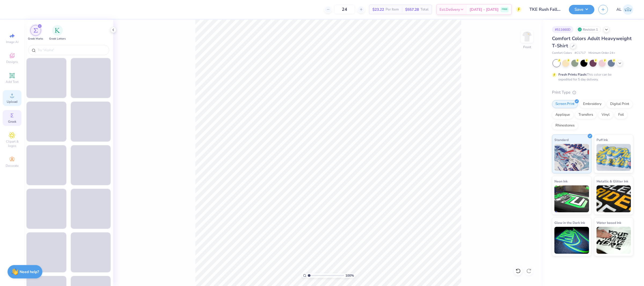 Image resolution: width=644 pixels, height=286 pixels. I want to click on span: $557.28, so click(412, 9).